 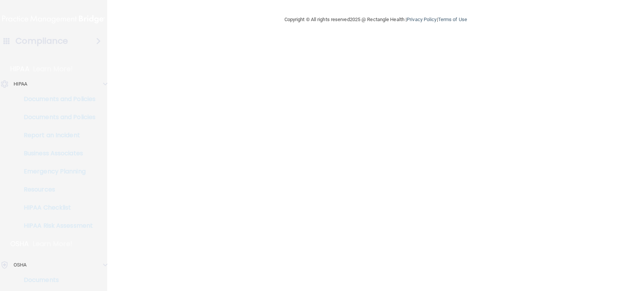 What do you see at coordinates (376, 19) in the screenshot?
I see `div: Copyright © All rights reserved 2025 @ Rectangle Health | |` at bounding box center [376, 19].